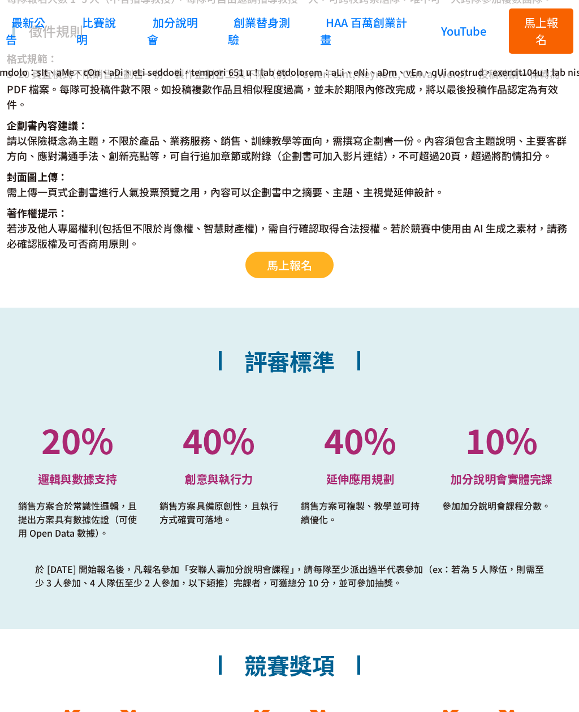 This screenshot has height=712, width=579. Describe the element at coordinates (289, 148) in the screenshot. I see `dd: 請以保險概念為主題，不限於產品、業務服務、銷售、訓練教學等面向，需撰寫企劃書一份。內容須包含主題說明、主要客群方向、應對溝通手法、創新亮點等，可自行追加章節或附錄（企劃書可加入影片連結），不可超...` at that location.